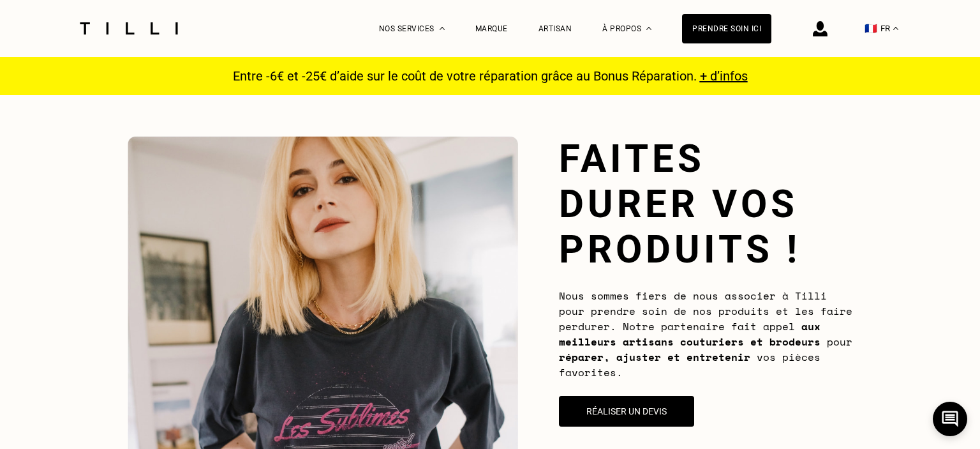  What do you see at coordinates (442, 28) in the screenshot?
I see `img: Menu déroulant` at bounding box center [442, 28].